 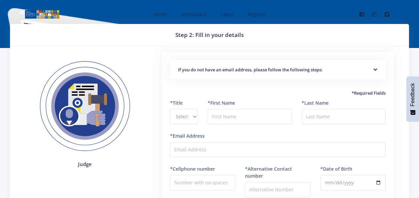 I want to click on img: logo01.png, so click(x=42, y=14).